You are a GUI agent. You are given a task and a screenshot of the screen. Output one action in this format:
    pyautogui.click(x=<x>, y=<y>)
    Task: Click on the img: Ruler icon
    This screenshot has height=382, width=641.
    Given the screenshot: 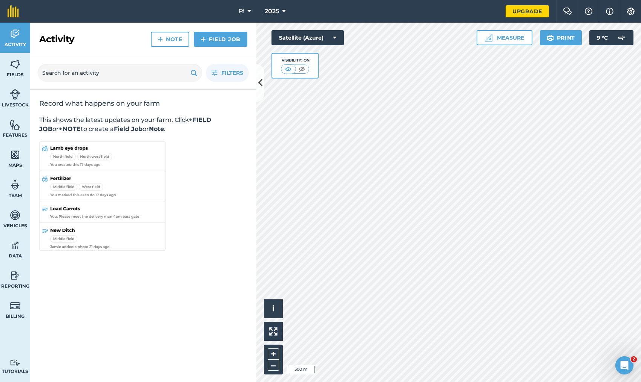 What is the action you would take?
    pyautogui.click(x=489, y=38)
    